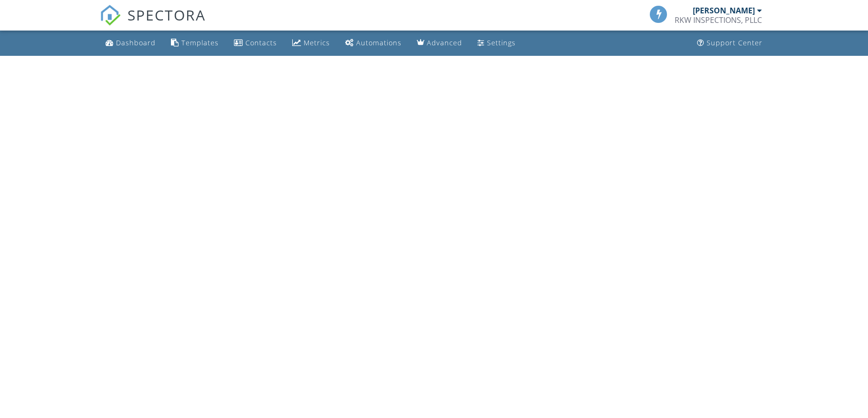  I want to click on a: Settings, so click(497, 43).